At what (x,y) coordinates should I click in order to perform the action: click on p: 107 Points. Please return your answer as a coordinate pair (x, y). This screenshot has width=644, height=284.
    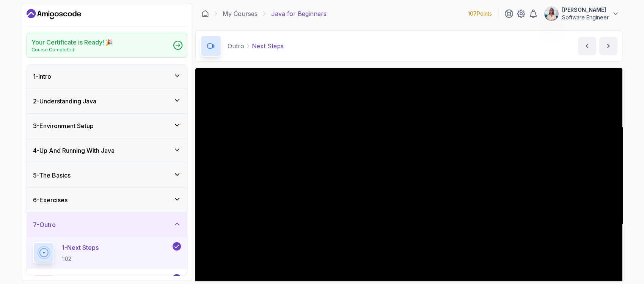
    Looking at the image, I should click on (480, 14).